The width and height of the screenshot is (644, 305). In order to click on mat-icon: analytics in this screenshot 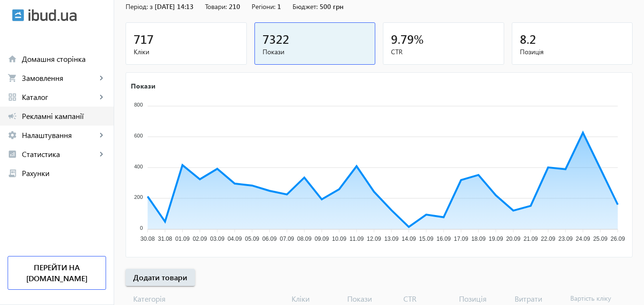, I will do `click(12, 154)`.